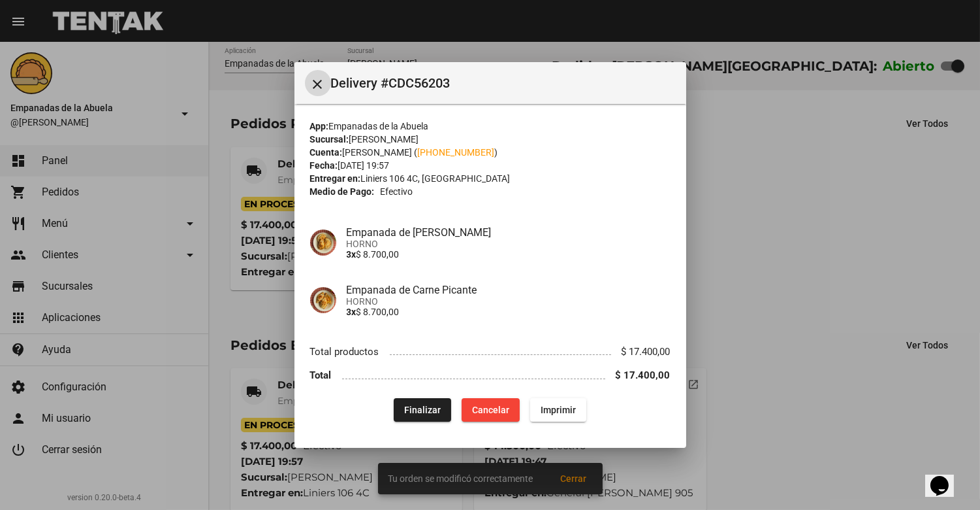 Image resolution: width=980 pixels, height=510 pixels. What do you see at coordinates (323, 300) in the screenshot?
I see `img: 244b8d39-ba06-4741-92c7-e12f1b13dfde.jpg` at bounding box center [323, 300].